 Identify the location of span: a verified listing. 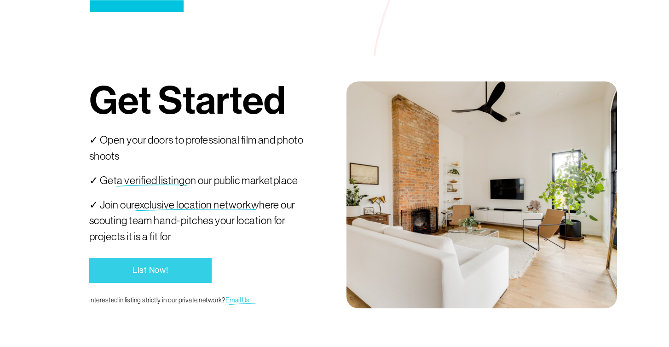
(150, 180).